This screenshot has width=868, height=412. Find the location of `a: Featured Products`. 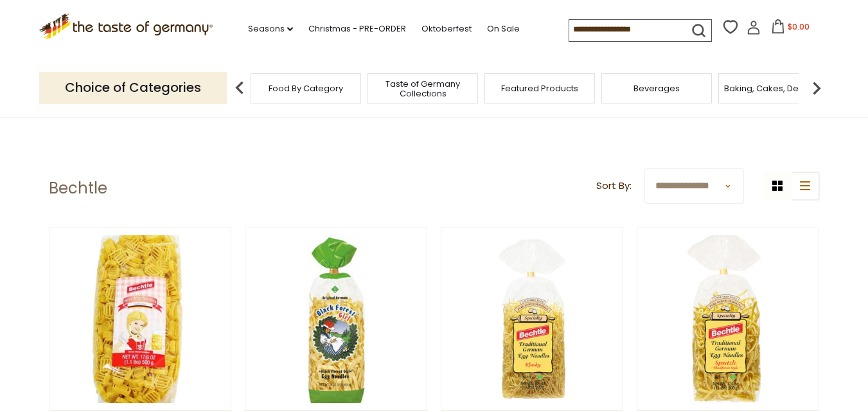

a: Featured Products is located at coordinates (540, 88).